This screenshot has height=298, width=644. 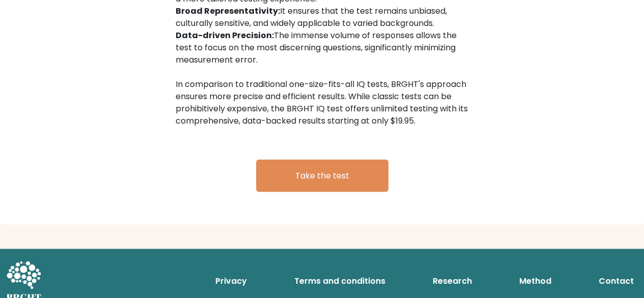 I want to click on a: Take the test, so click(x=322, y=176).